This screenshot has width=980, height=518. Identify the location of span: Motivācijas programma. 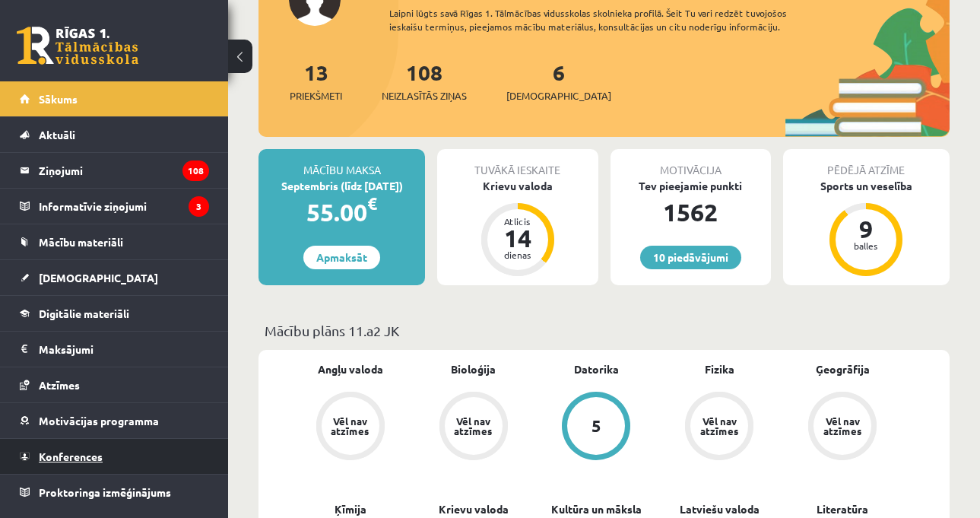
(99, 421).